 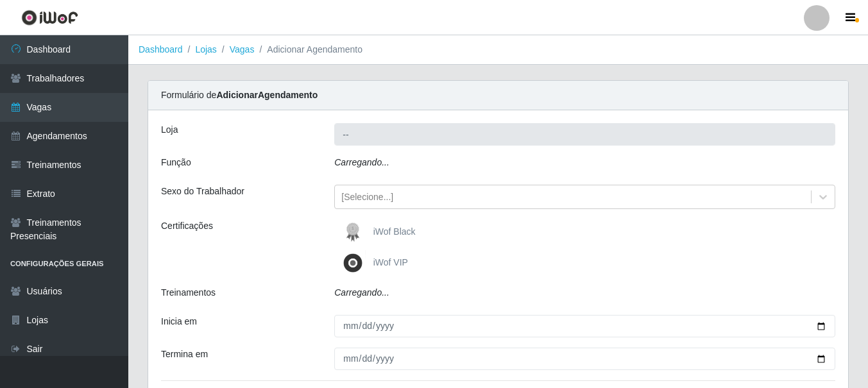 I want to click on strong: Adicionar Agendamento, so click(x=267, y=95).